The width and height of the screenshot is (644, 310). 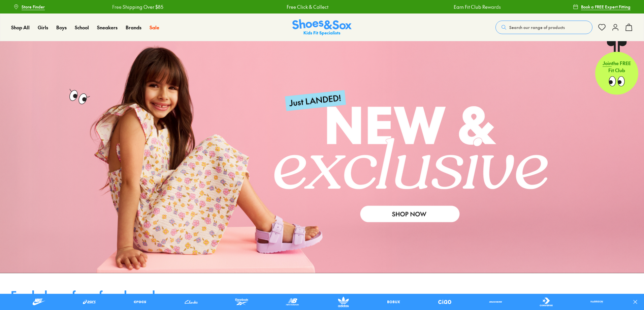 I want to click on img: SNS_Logo_Responsive.svg, so click(x=322, y=27).